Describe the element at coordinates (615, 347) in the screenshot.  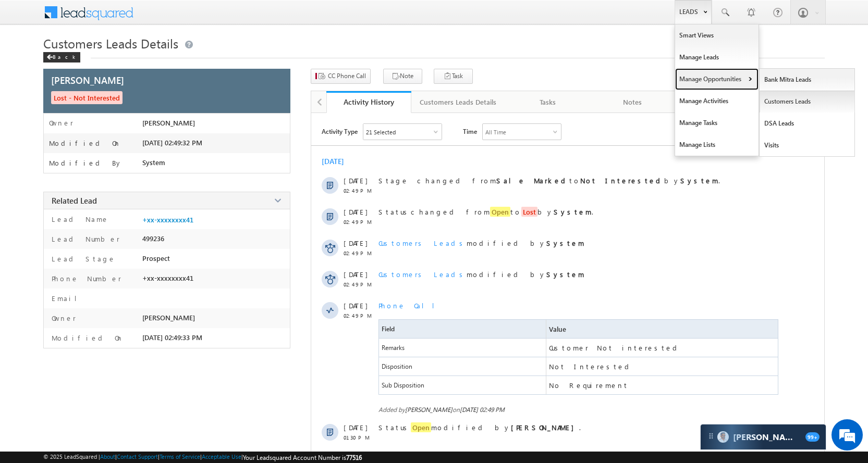
I see `span: Customer Not interested` at that location.